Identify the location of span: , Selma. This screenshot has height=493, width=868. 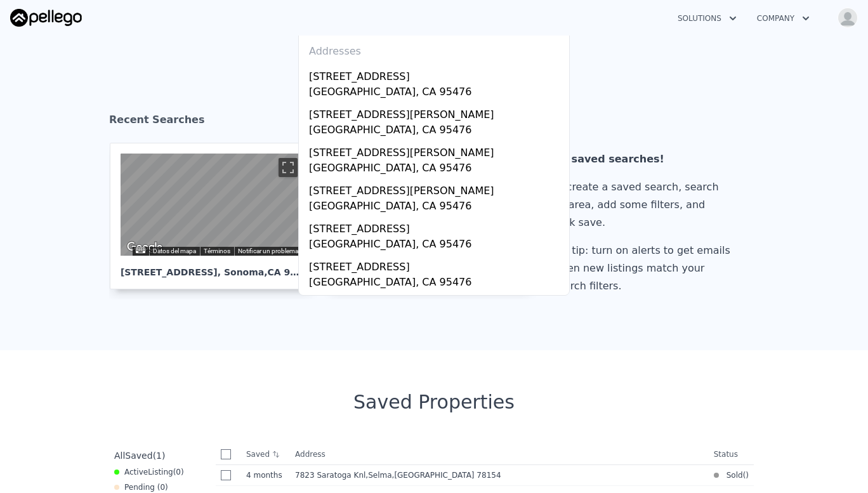
(435, 476).